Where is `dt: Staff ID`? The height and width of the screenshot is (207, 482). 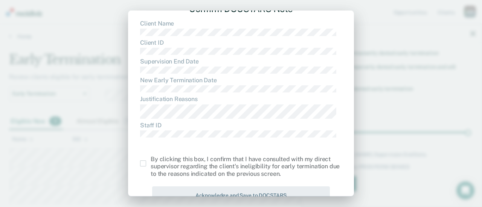 dt: Staff ID is located at coordinates (241, 125).